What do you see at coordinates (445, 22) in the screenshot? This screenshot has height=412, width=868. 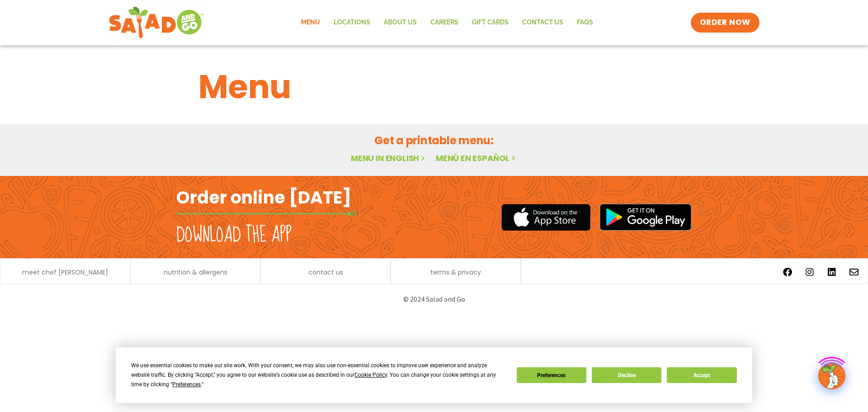 I see `a: Careers` at bounding box center [445, 22].